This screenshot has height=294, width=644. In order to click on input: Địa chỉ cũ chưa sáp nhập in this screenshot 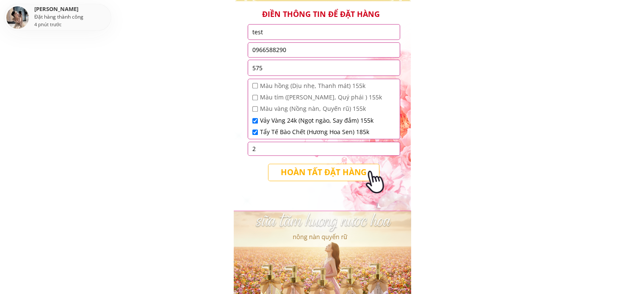, I will do `click(324, 67)`.